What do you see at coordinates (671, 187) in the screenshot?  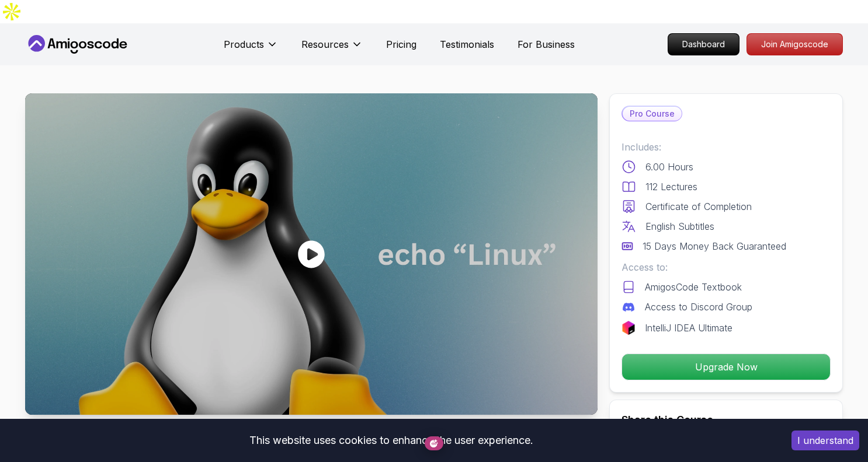 I see `p: 112 Lectures` at bounding box center [671, 187].